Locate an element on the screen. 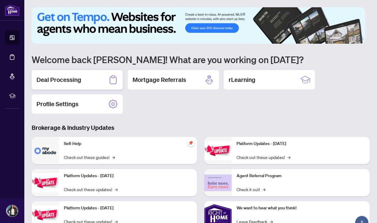 The width and height of the screenshot is (377, 223). button: 4 is located at coordinates (352, 39).